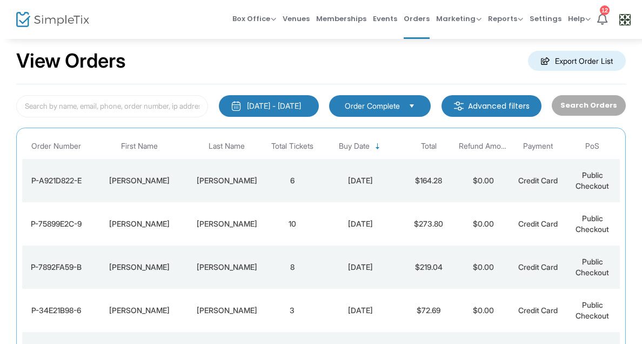 Image resolution: width=642 pixels, height=344 pixels. I want to click on input: Search by name, email, phone, order number, ip address, or last 4 digits of card, so click(112, 106).